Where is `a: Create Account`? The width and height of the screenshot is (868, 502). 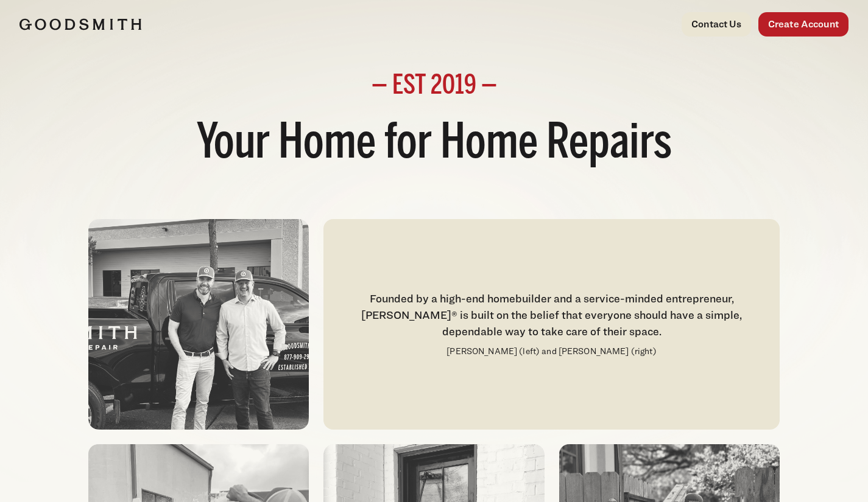 a: Create Account is located at coordinates (803, 24).